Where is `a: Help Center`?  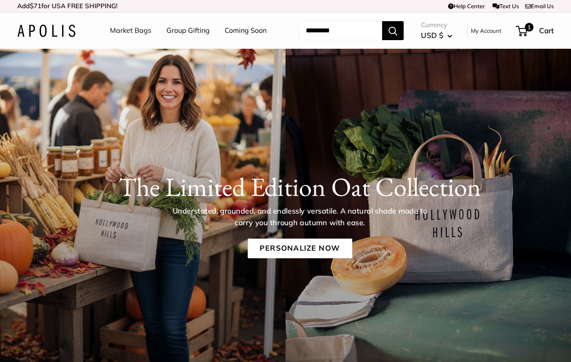
a: Help Center is located at coordinates (466, 6).